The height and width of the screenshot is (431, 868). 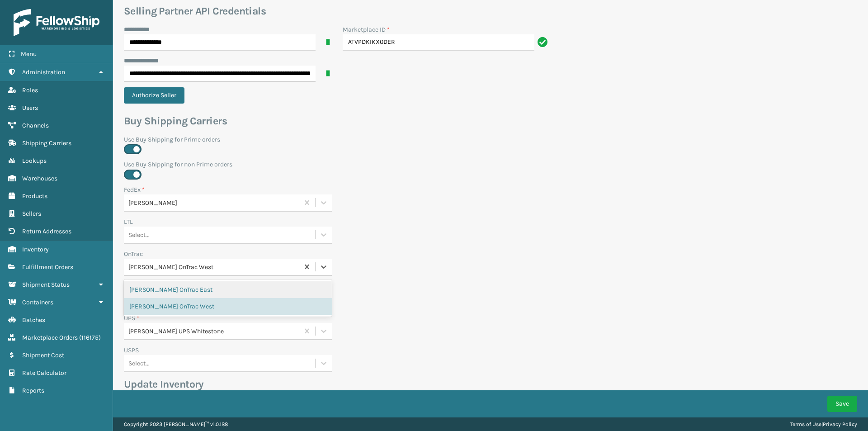 I want to click on span: Lookups, so click(x=34, y=160).